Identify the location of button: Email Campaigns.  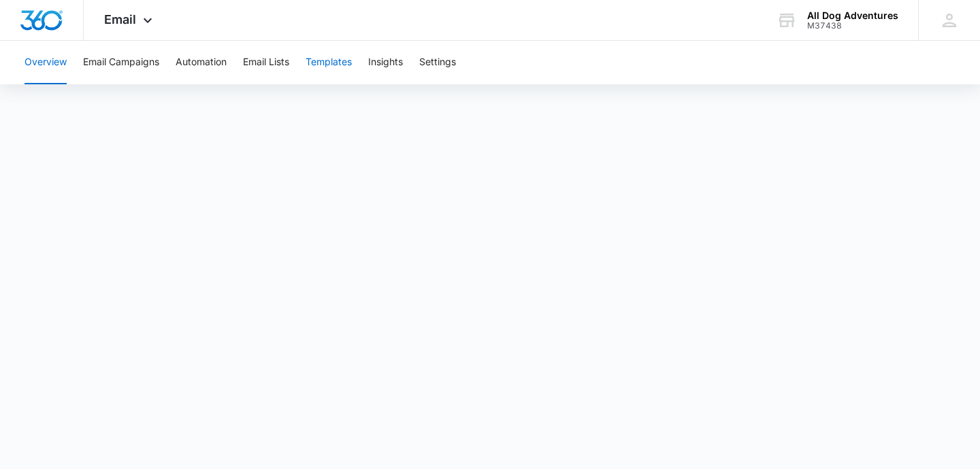
(121, 62).